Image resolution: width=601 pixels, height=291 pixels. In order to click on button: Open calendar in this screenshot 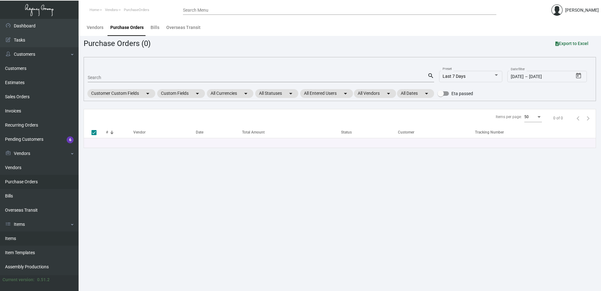, I will do `click(579, 76)`.